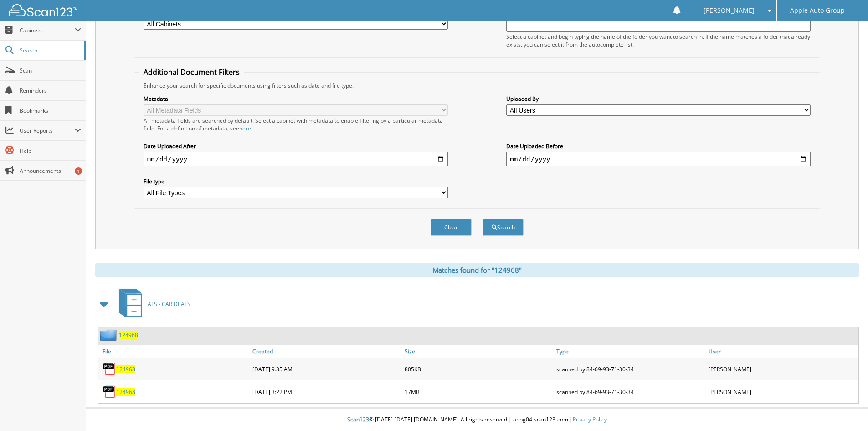 Image resolution: width=868 pixels, height=431 pixels. Describe the element at coordinates (50, 150) in the screenshot. I see `span: Help` at that location.